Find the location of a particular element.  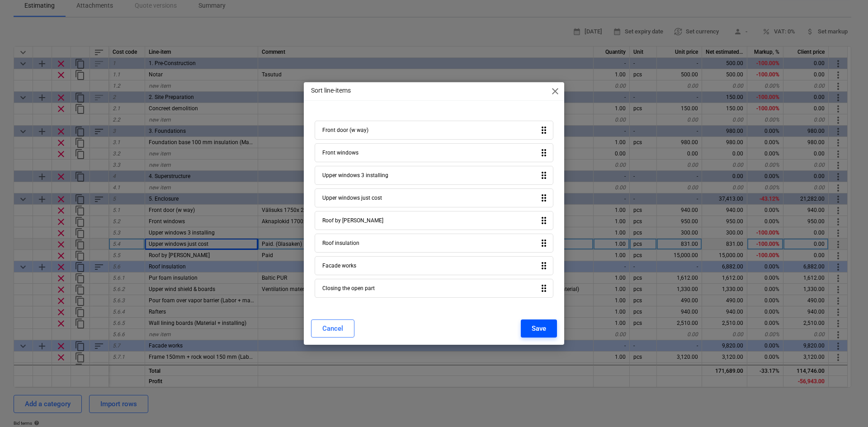

div: Facade worksdrag_indicator is located at coordinates (434, 266).